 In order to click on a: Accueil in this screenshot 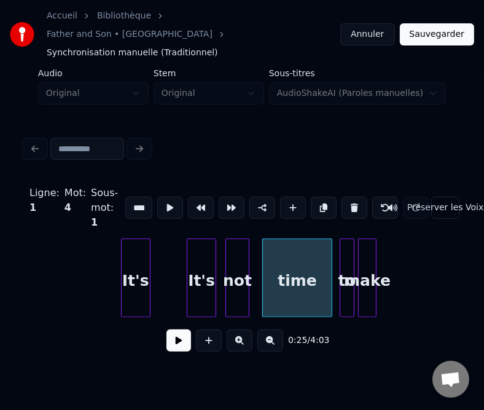, I will do `click(62, 16)`.